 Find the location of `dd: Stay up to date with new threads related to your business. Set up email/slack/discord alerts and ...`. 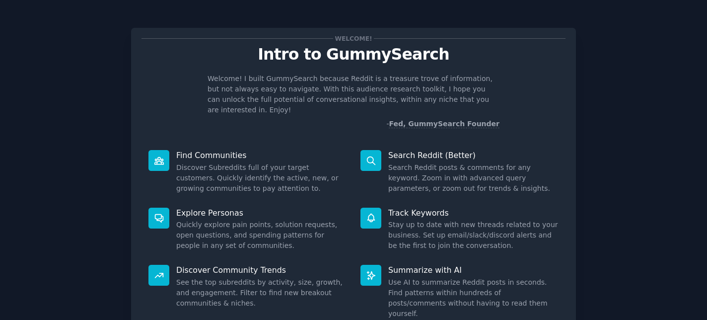

dd: Stay up to date with new threads related to your business. Set up email/slack/discord alerts and ... is located at coordinates (473, 235).